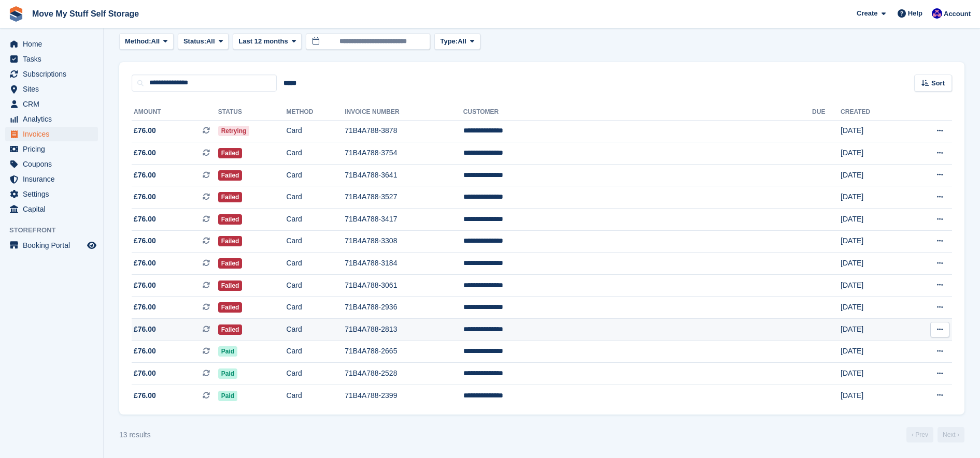  What do you see at coordinates (404, 352) in the screenshot?
I see `td: 71B4A788-2665` at bounding box center [404, 352].